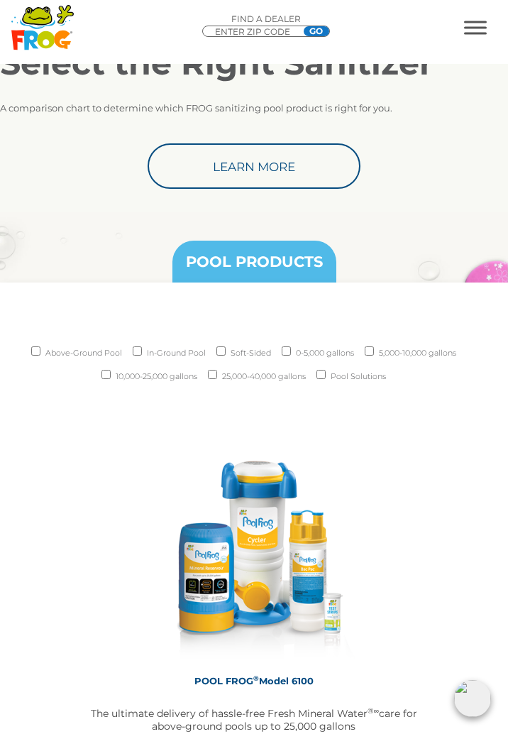  Describe the element at coordinates (84, 353) in the screenshot. I see `label: Above-Ground Pool` at that location.